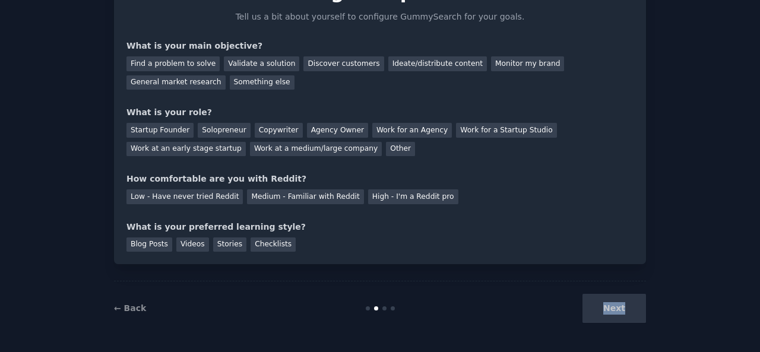 This screenshot has width=760, height=352. I want to click on div: Work for an Agency, so click(412, 130).